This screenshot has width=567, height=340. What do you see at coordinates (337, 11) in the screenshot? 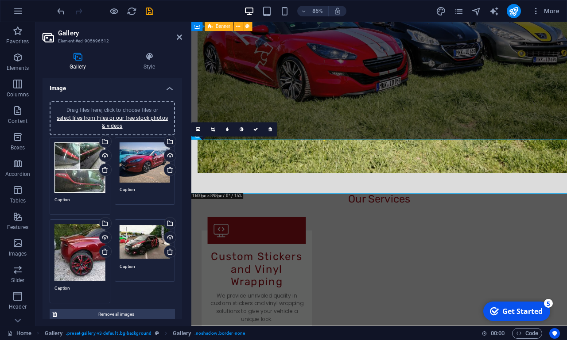
I see `i: On resize automatically adjust zoom level to fit chosen device.` at bounding box center [337, 11].